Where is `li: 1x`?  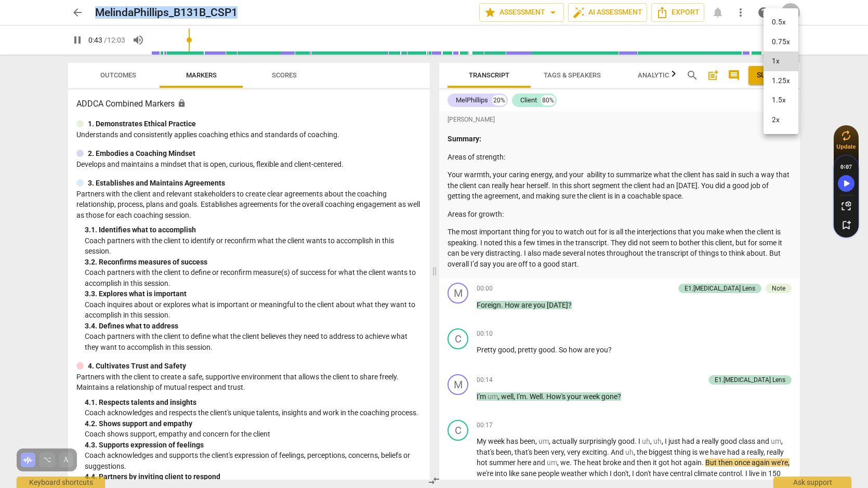
li: 1x is located at coordinates (781, 61).